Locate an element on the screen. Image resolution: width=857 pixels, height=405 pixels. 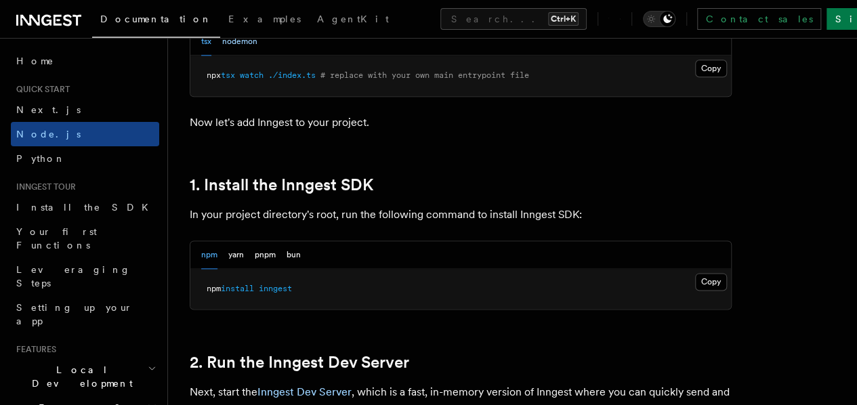
button: Search...Ctrl+K is located at coordinates (513, 19).